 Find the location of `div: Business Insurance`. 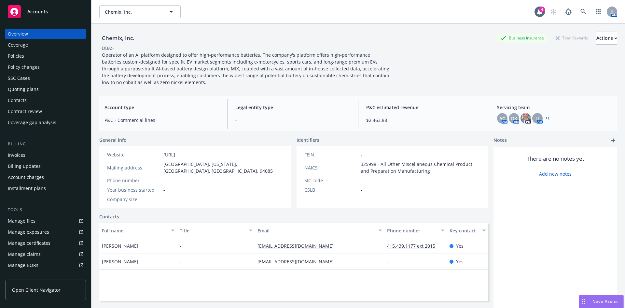

div: Business Insurance is located at coordinates (523, 38).